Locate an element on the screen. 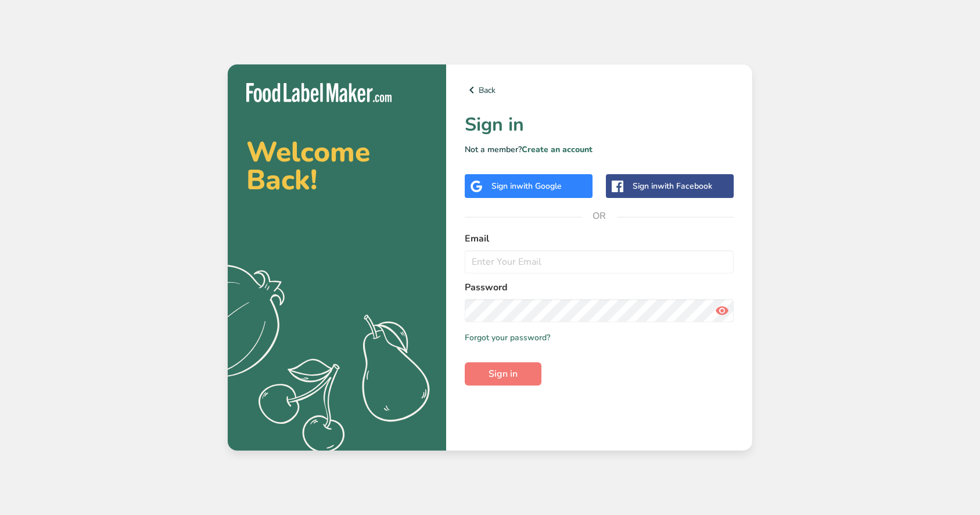 Image resolution: width=980 pixels, height=515 pixels. span: Sign in is located at coordinates (504, 374).